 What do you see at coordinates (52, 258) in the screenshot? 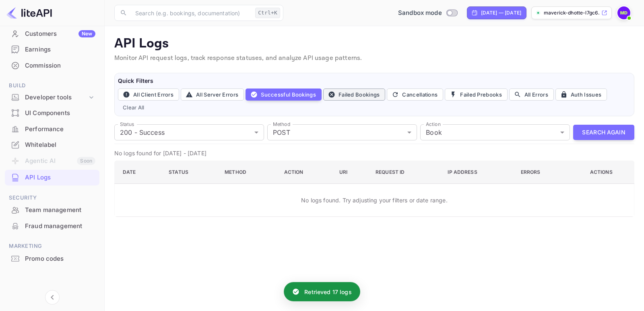
I see `a: Promo codes` at bounding box center [52, 258].